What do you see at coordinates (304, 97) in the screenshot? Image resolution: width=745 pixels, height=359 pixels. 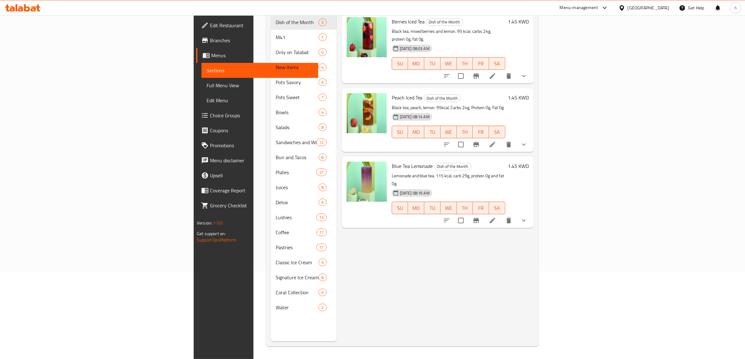 I see `div: Pots Sweet7` at bounding box center [304, 97].